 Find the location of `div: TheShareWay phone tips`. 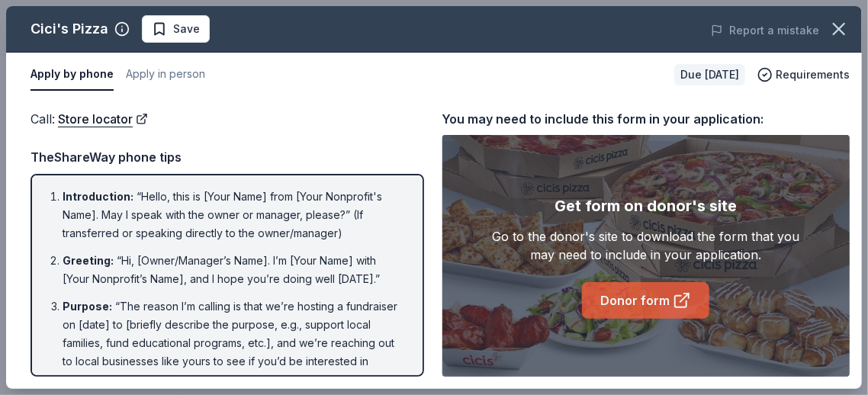

div: TheShareWay phone tips is located at coordinates (227, 157).